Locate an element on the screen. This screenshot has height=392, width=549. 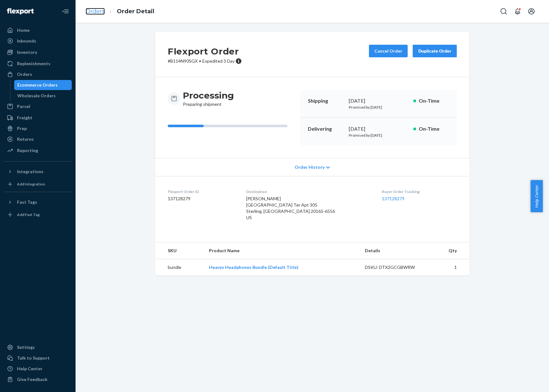
th: Product Name is located at coordinates (282, 251).